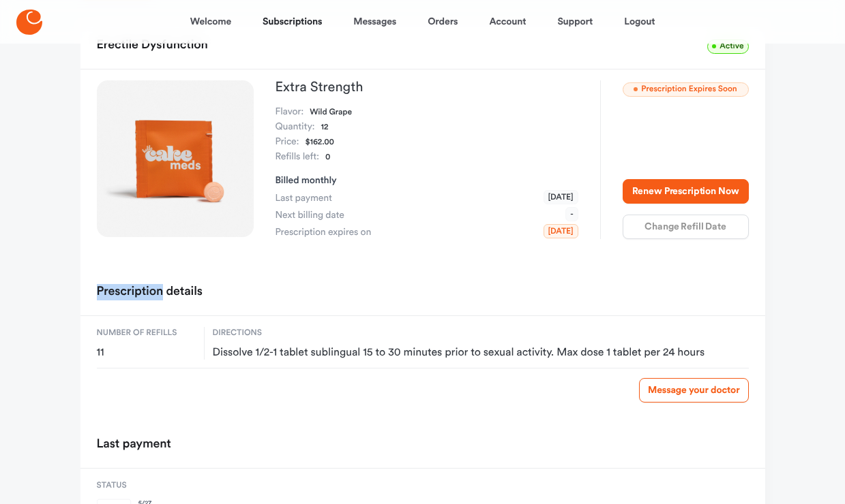 The height and width of the screenshot is (504, 845). I want to click on h3: Extra Strength, so click(427, 87).